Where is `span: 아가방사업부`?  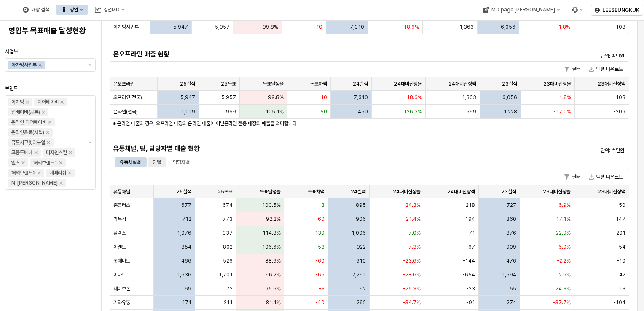
span: 아가방사업부 is located at coordinates (126, 27).